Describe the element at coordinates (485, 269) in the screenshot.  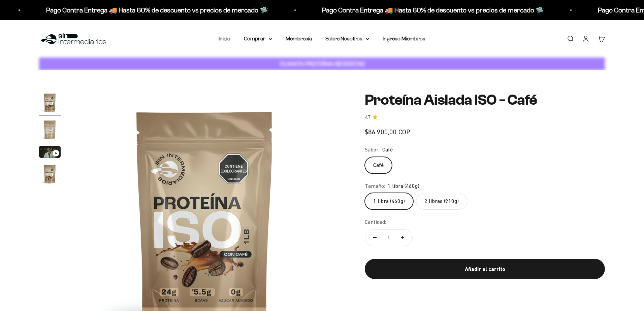
I see `div: Añadir al carrito` at that location.